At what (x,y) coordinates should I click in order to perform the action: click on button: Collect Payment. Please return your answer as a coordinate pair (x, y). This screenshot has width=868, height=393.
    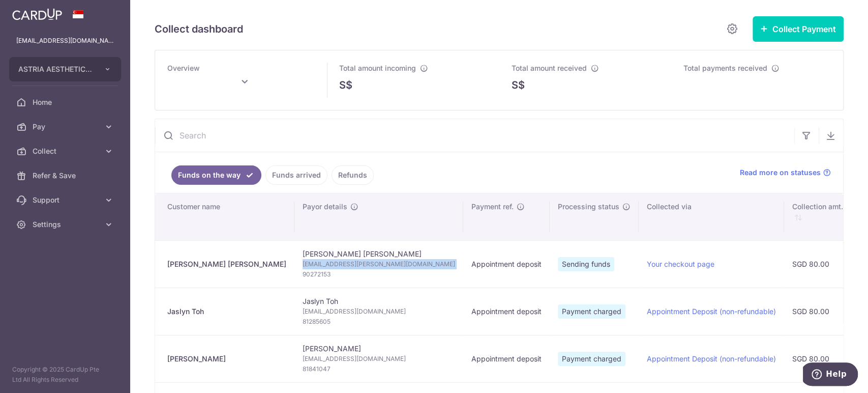
    Looking at the image, I should click on (798, 29).